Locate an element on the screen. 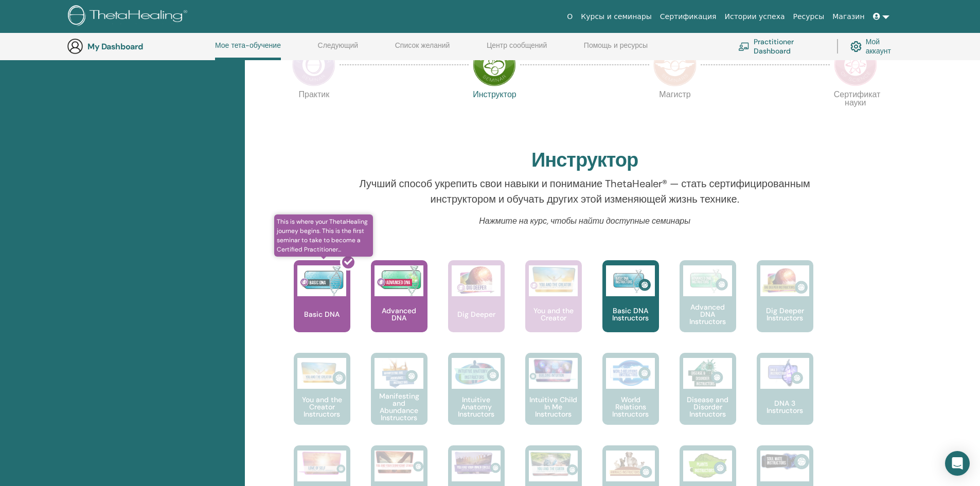 This screenshot has width=980, height=486. a: Следующий is located at coordinates (338, 50).